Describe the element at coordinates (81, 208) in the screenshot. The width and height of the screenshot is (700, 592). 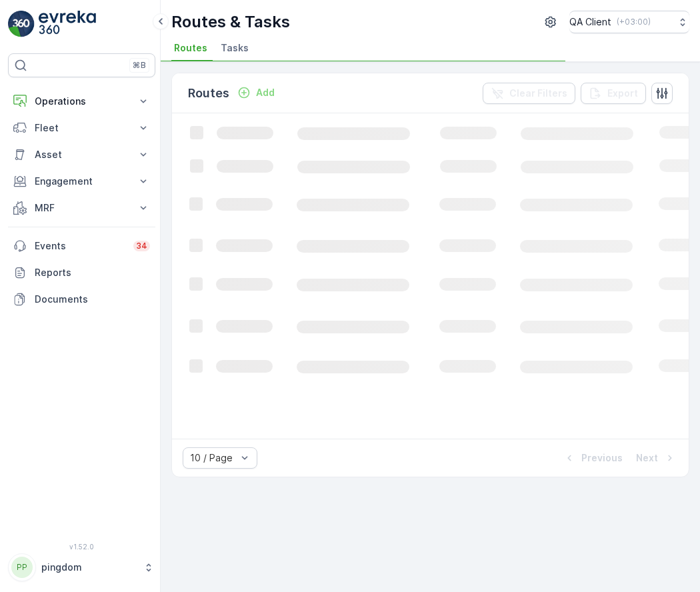
I see `button: MRF` at that location.